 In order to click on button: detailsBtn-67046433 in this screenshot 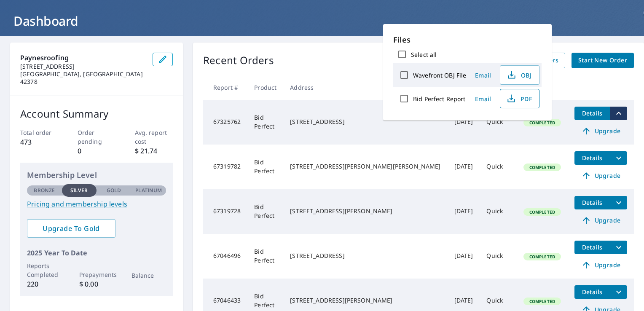, I will do `click(592, 292)`.